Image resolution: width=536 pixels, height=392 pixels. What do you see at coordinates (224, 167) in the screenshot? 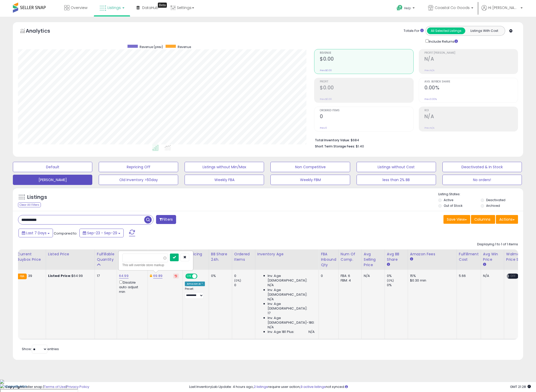
I see `button: Listings without Min/Max` at bounding box center [224, 167].